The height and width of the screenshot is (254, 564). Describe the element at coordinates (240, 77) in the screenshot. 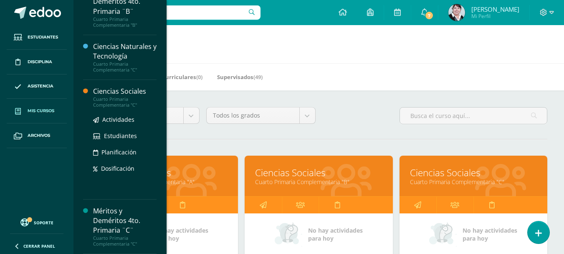

I see `a: Supervisados(49)` at that location.